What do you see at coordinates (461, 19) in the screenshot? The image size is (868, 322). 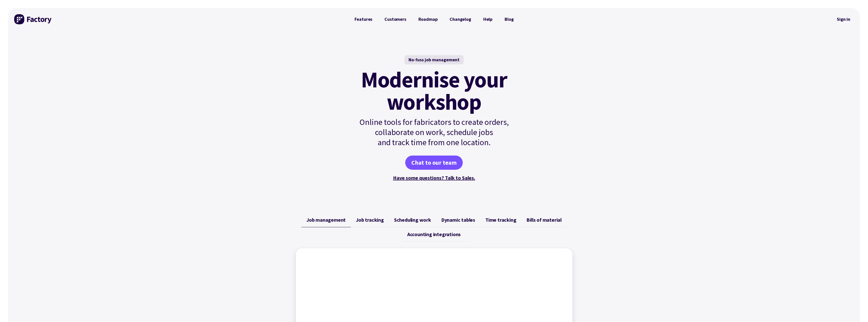 I see `a: Changelog` at bounding box center [461, 19].